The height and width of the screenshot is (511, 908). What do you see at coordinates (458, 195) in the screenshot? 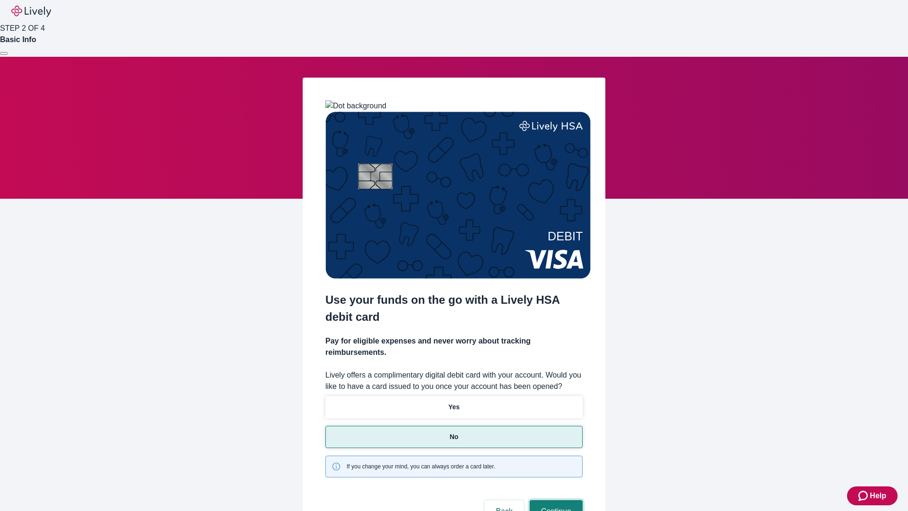
I see `img: Debit card` at bounding box center [458, 195].